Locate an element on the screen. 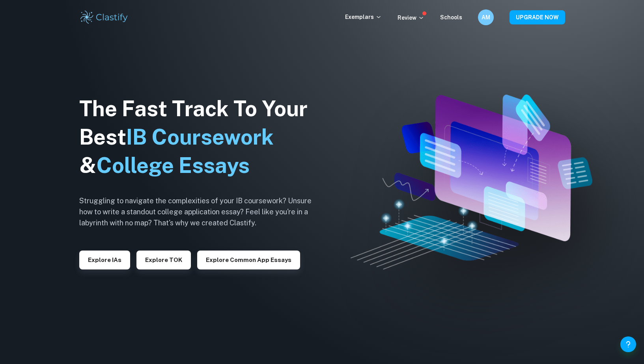 The height and width of the screenshot is (364, 644). button: Help and Feedback is located at coordinates (628, 345).